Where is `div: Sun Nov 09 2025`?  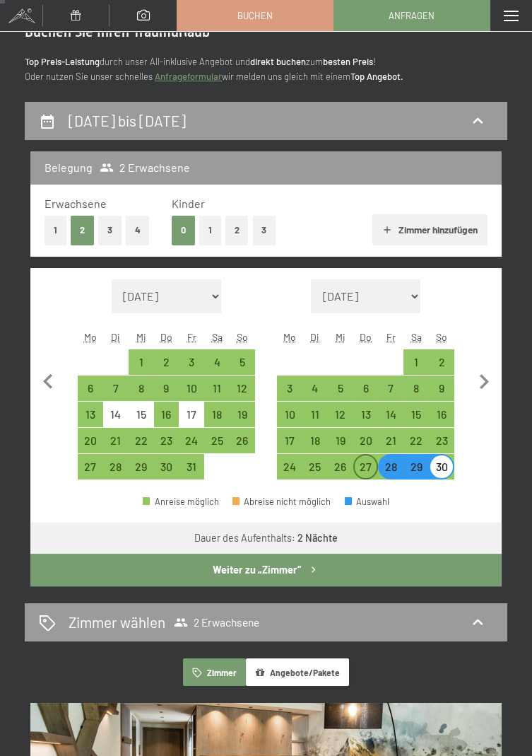 div: Sun Nov 09 2025 is located at coordinates (442, 388).